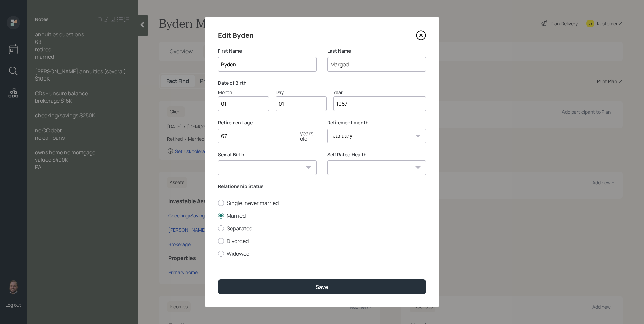  What do you see at coordinates (380, 92) in the screenshot?
I see `div: Year` at bounding box center [380, 92].